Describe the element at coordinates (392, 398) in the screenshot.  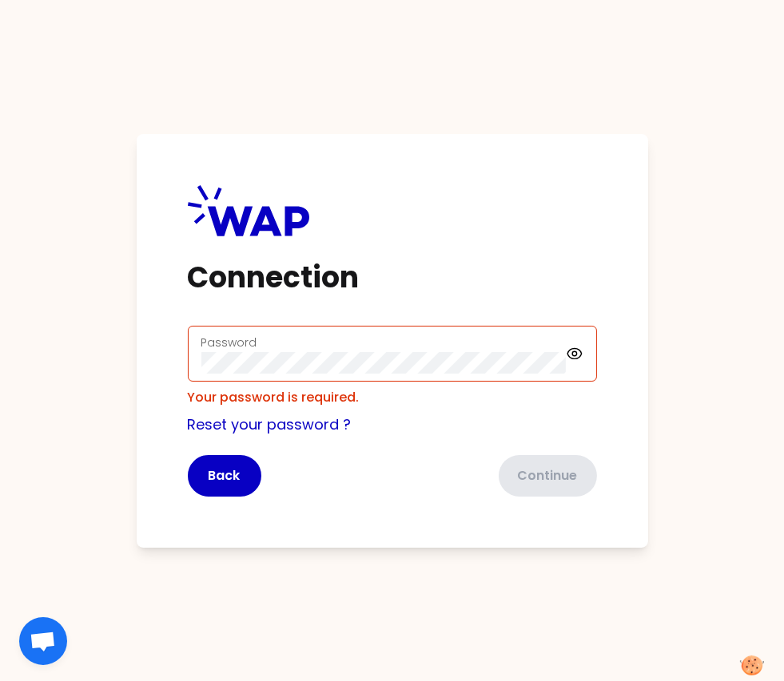
I see `div: Your password is required.` at that location.